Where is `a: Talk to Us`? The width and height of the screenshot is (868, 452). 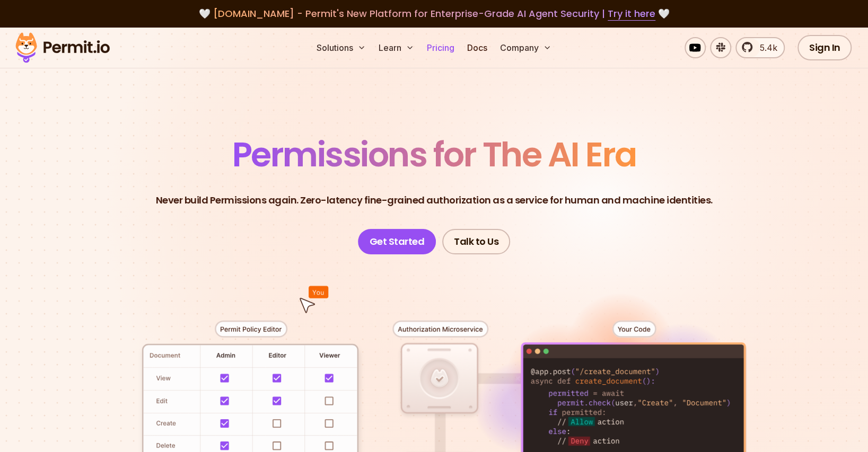 a: Talk to Us is located at coordinates (476, 242).